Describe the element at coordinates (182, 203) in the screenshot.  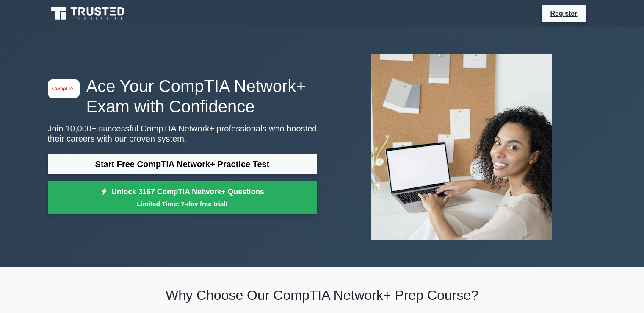
I see `small: Limited Time: 7-day free trial!` at that location.